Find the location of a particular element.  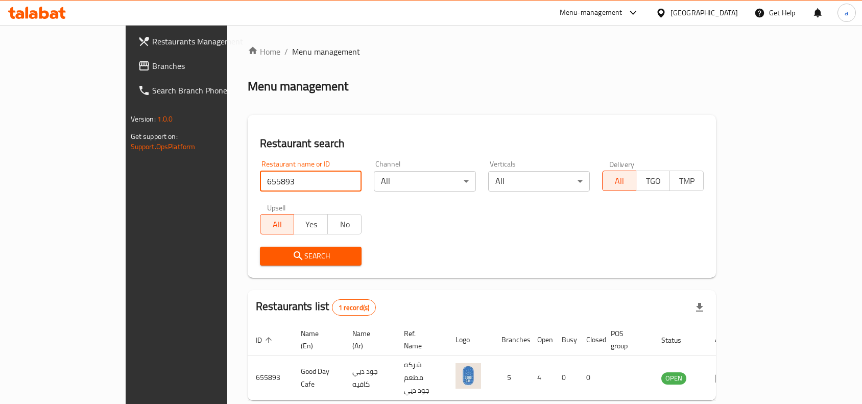

span: OPEN is located at coordinates (674, 378).